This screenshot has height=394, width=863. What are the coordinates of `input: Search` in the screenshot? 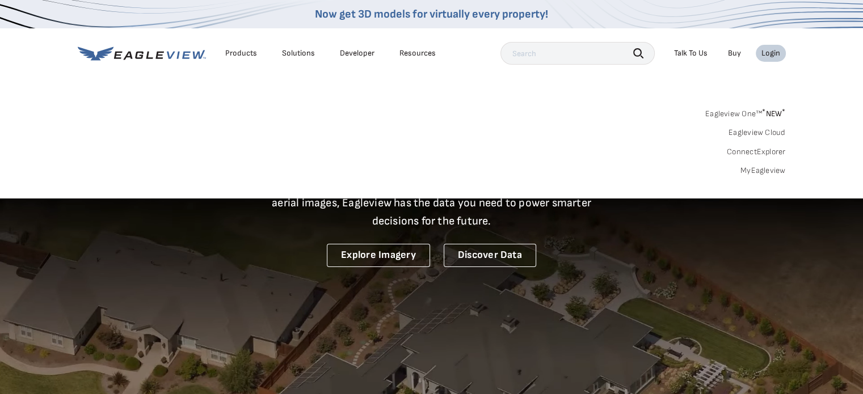 It's located at (578, 53).